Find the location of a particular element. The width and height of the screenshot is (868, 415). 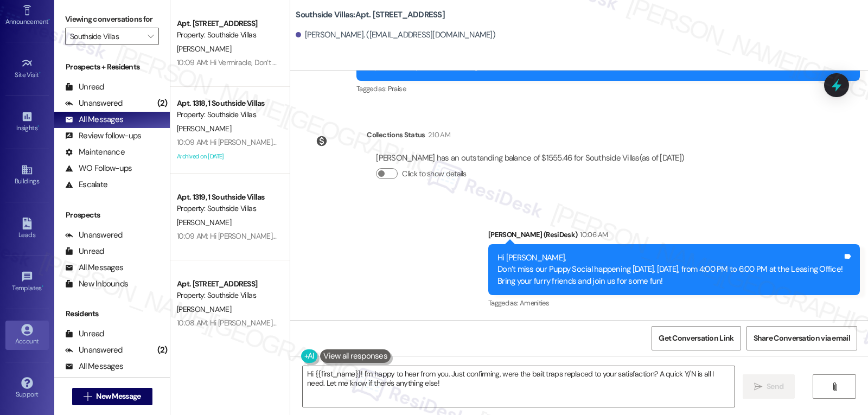

button: Get Conversation Link is located at coordinates (696, 338).